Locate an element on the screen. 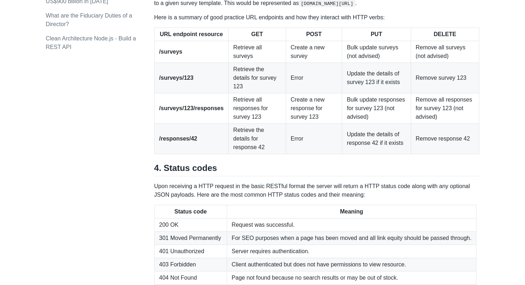 Image resolution: width=525 pixels, height=285 pixels. td: Create a new response for survey 123 is located at coordinates (314, 108).